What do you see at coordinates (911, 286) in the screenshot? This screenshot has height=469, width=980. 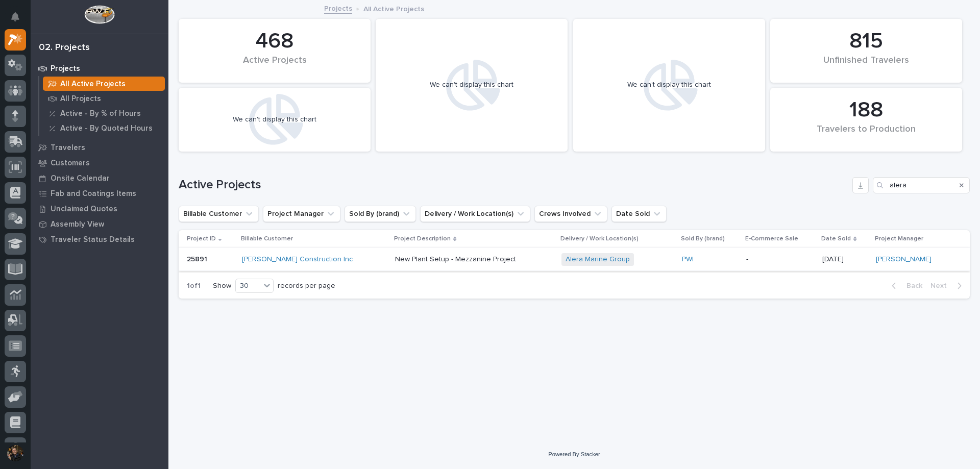 I see `span: Back` at bounding box center [911, 286].